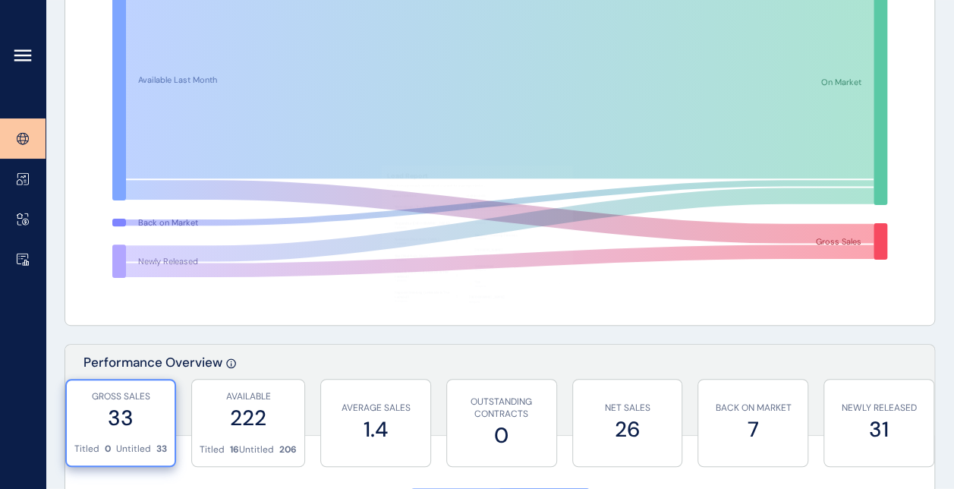  What do you see at coordinates (152, 394) in the screenshot?
I see `p: Performance Overview` at bounding box center [152, 394].